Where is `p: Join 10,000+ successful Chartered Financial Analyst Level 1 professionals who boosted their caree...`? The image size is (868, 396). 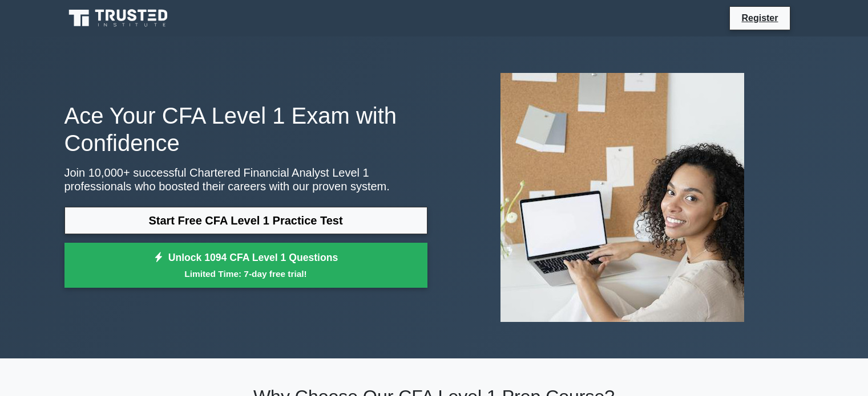
p: Join 10,000+ successful Chartered Financial Analyst Level 1 professionals who boosted their caree... is located at coordinates (246, 180).